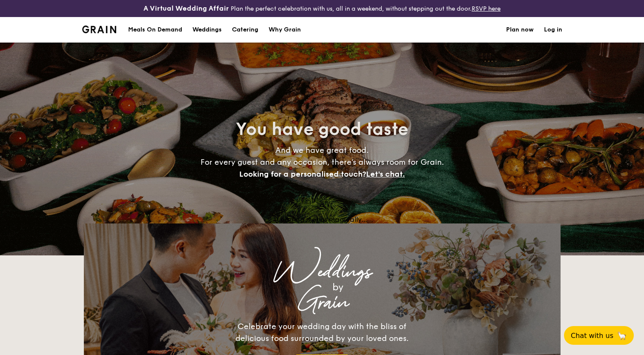  What do you see at coordinates (245, 30) in the screenshot?
I see `a: Catering` at bounding box center [245, 30].